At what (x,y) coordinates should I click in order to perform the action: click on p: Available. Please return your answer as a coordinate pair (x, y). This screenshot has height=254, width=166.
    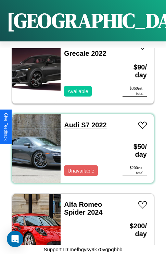
    Looking at the image, I should click on (78, 91).